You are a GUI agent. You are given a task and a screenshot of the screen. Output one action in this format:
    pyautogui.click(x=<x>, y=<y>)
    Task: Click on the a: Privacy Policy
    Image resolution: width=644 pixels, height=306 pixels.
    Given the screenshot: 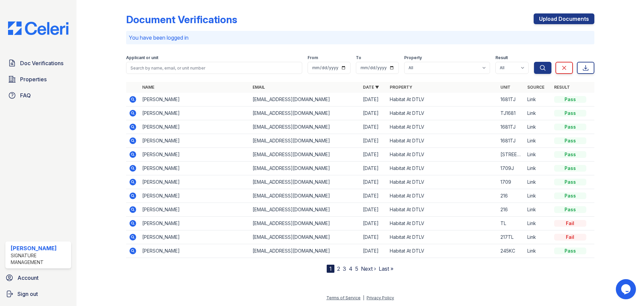 What is the action you would take?
    pyautogui.click(x=380, y=297)
    